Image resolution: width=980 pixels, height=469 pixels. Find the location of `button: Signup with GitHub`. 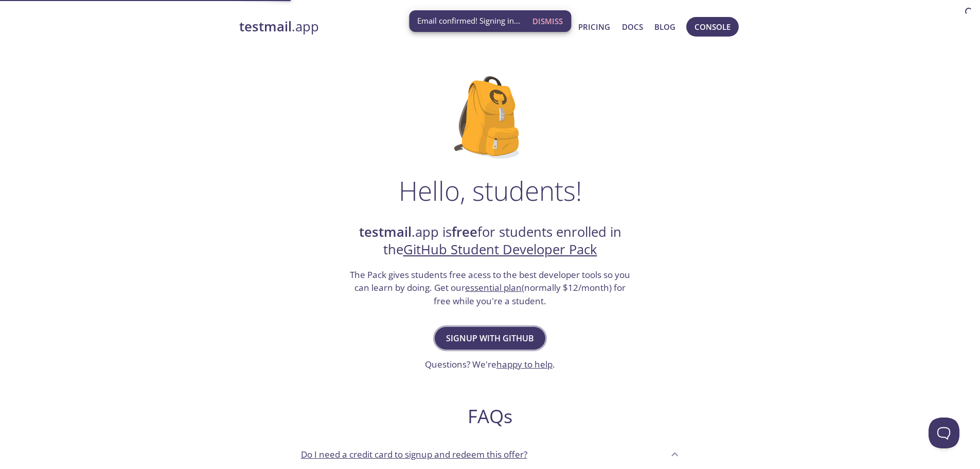

button: Signup with GitHub is located at coordinates (490, 338).